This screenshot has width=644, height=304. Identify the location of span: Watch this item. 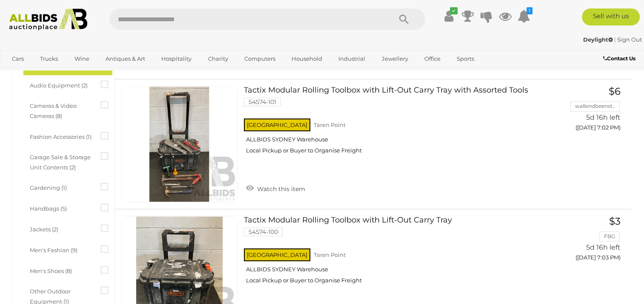
(280, 189).